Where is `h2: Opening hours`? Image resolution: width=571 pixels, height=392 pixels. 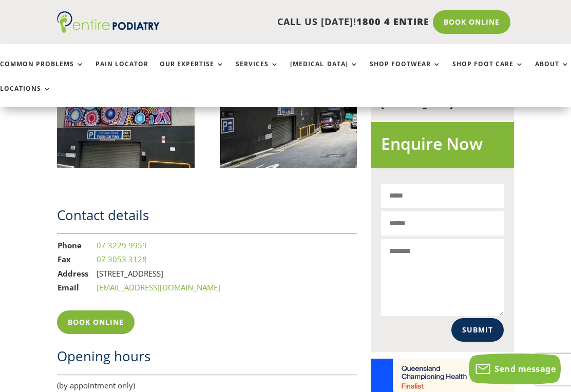
h2: Opening hours is located at coordinates (207, 359).